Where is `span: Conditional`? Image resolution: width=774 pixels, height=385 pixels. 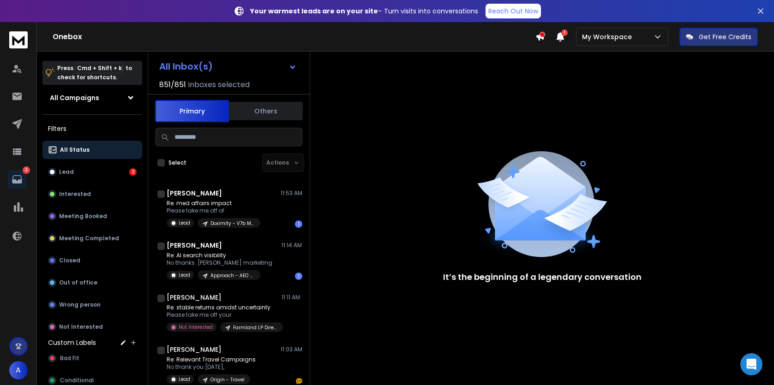
span: Conditional is located at coordinates (77, 381).